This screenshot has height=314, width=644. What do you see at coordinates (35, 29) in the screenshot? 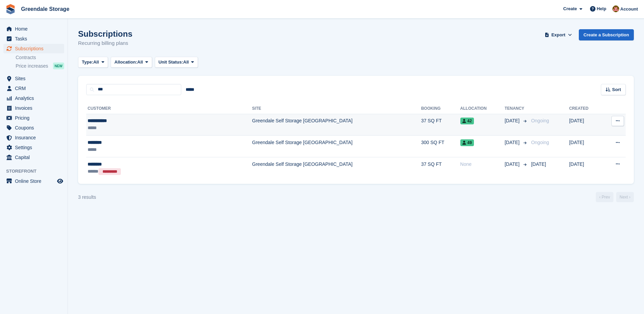
I see `span: Home` at bounding box center [35, 29].